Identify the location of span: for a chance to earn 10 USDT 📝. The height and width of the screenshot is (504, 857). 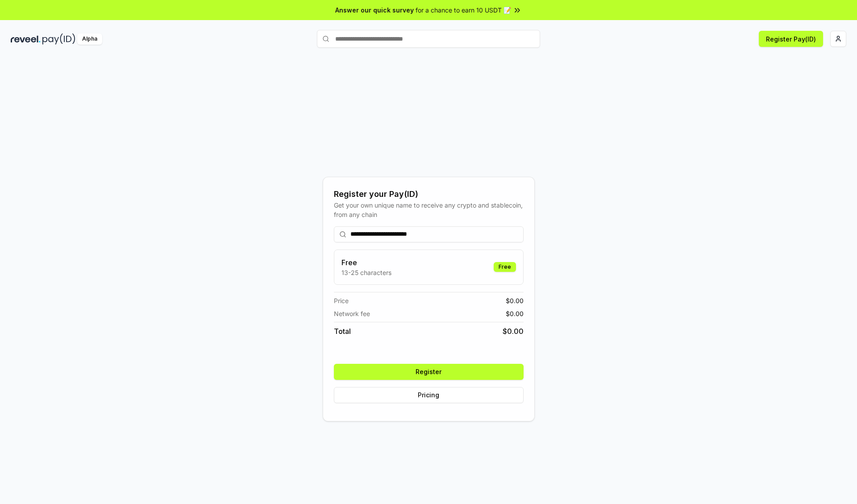
(463, 10).